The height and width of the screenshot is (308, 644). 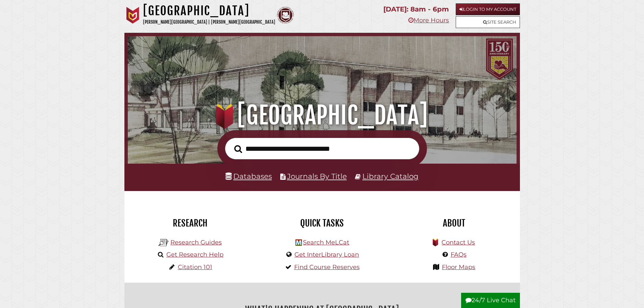 What do you see at coordinates (248, 176) in the screenshot?
I see `a: Databases` at bounding box center [248, 176].